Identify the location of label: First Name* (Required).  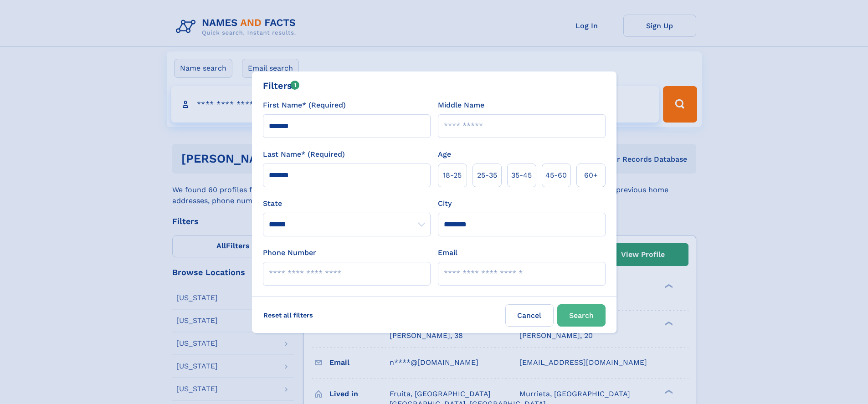
(304, 105).